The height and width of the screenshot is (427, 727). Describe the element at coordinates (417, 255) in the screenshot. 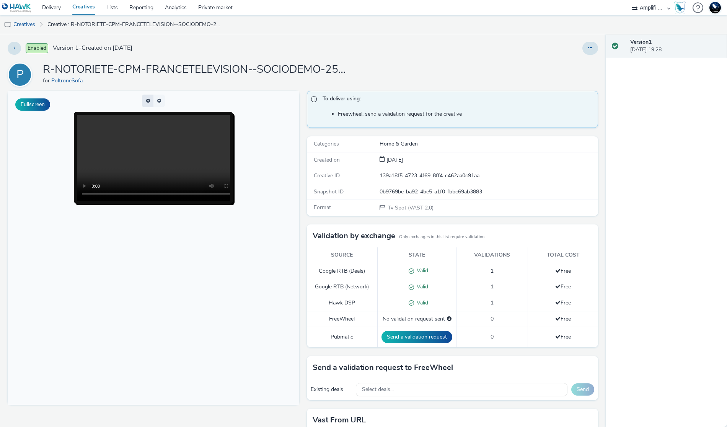

I see `th: State` at that location.